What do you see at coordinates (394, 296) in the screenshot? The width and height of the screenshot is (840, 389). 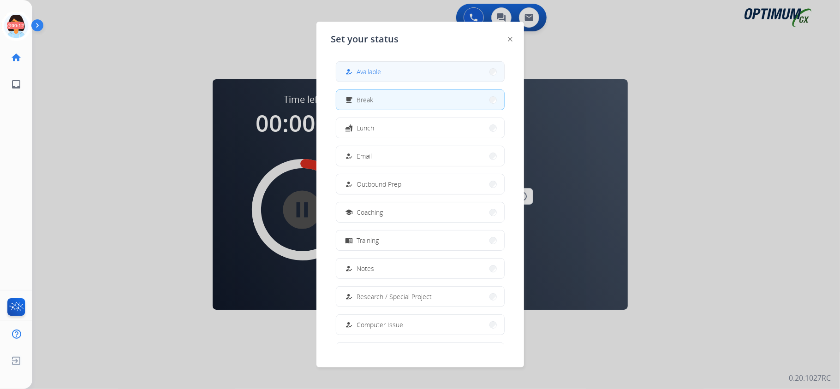 I see `span: Research / Special Project` at bounding box center [394, 296].